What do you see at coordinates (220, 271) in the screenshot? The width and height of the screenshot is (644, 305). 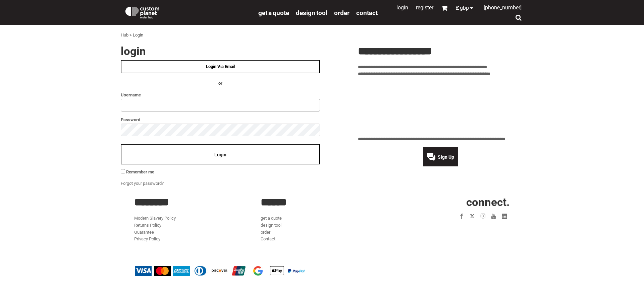 I see `img: Discover` at bounding box center [220, 271].